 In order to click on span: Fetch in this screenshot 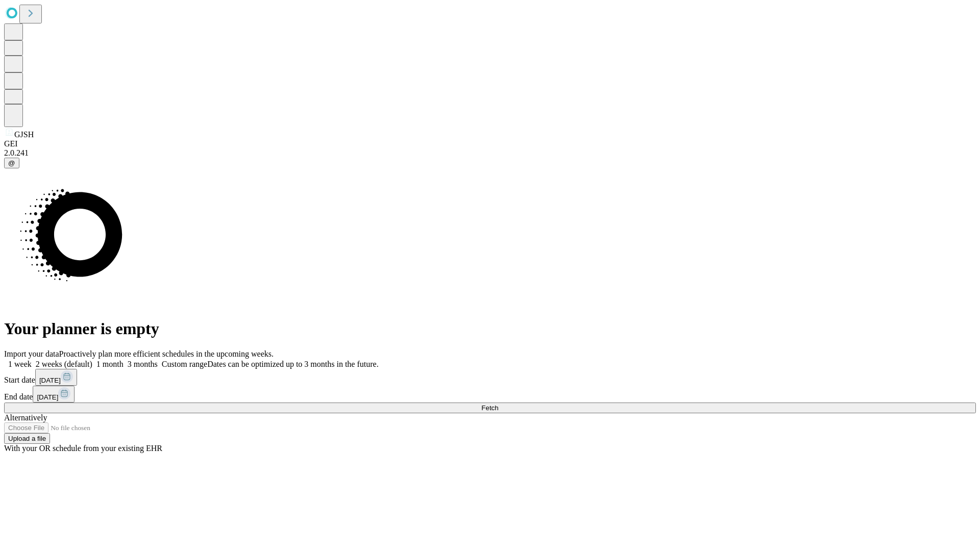, I will do `click(490, 408)`.